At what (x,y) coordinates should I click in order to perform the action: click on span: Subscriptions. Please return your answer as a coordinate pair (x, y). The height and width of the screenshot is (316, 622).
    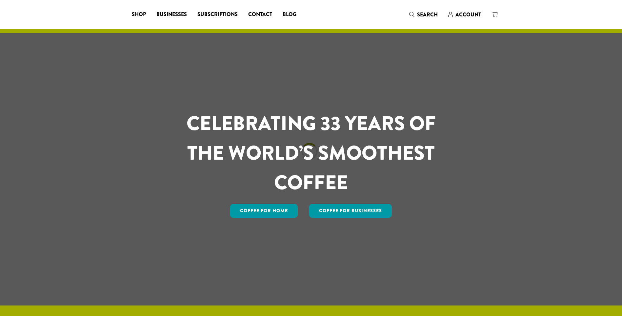
    Looking at the image, I should click on (218, 14).